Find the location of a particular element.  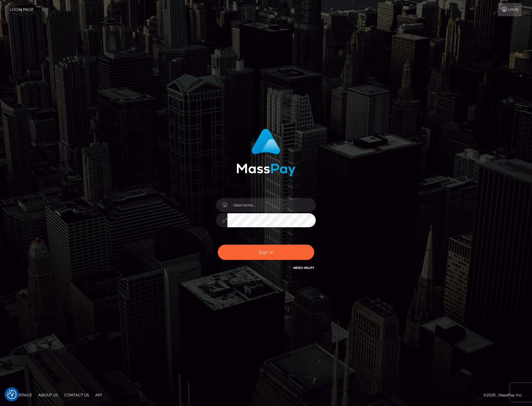

a: Contact Us is located at coordinates (76, 395).